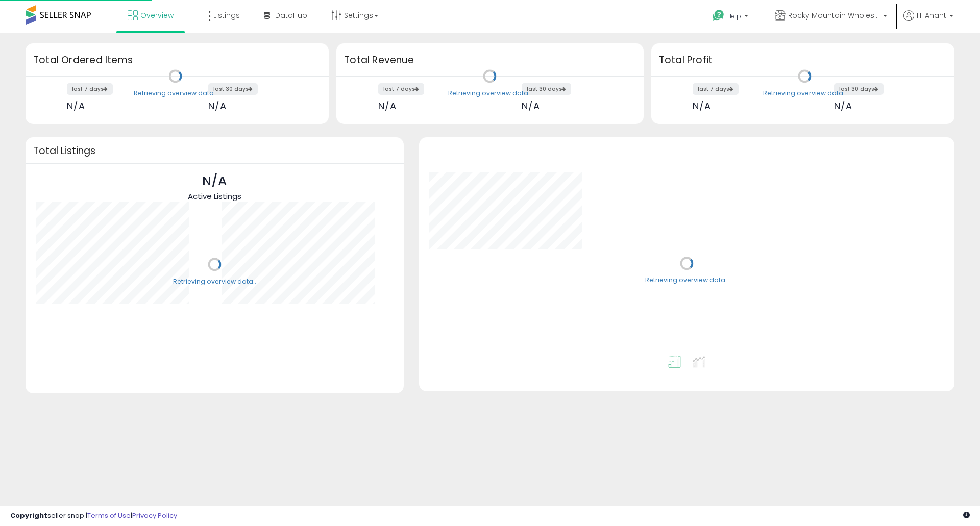 This screenshot has width=980, height=526. Describe the element at coordinates (291, 15) in the screenshot. I see `span: DataHub` at that location.